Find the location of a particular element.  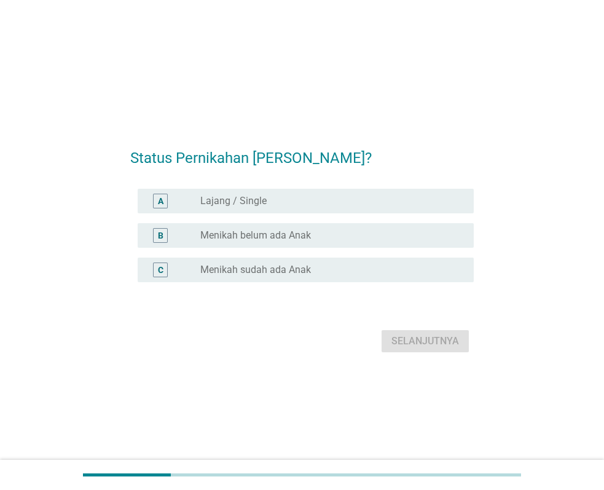

label: Menikah belum ada Anak is located at coordinates (256, 235).